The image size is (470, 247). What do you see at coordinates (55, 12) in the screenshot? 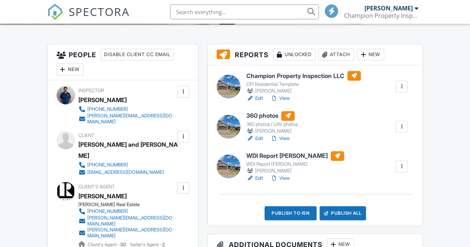
I see `img: The Best Home Inspection Software - Spectora` at bounding box center [55, 12].